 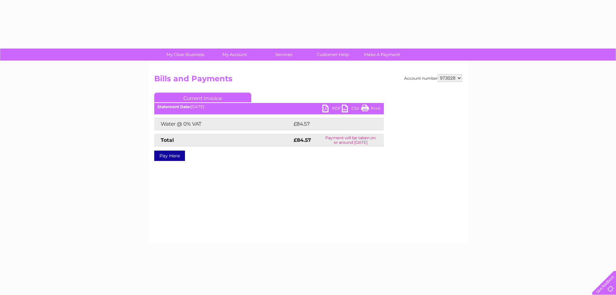 What do you see at coordinates (333, 54) in the screenshot?
I see `a: Customer Help` at bounding box center [333, 54].